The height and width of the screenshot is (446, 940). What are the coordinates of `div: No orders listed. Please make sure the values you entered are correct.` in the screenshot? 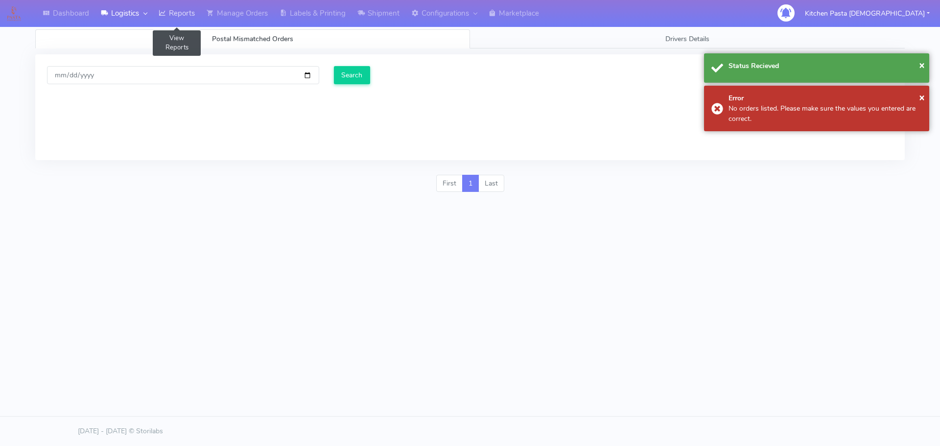 It's located at (826, 114).